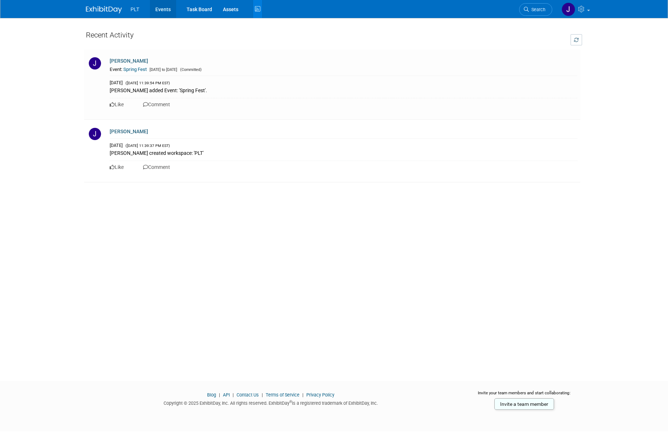  What do you see at coordinates (212, 394) in the screenshot?
I see `a: Blog` at bounding box center [212, 394].